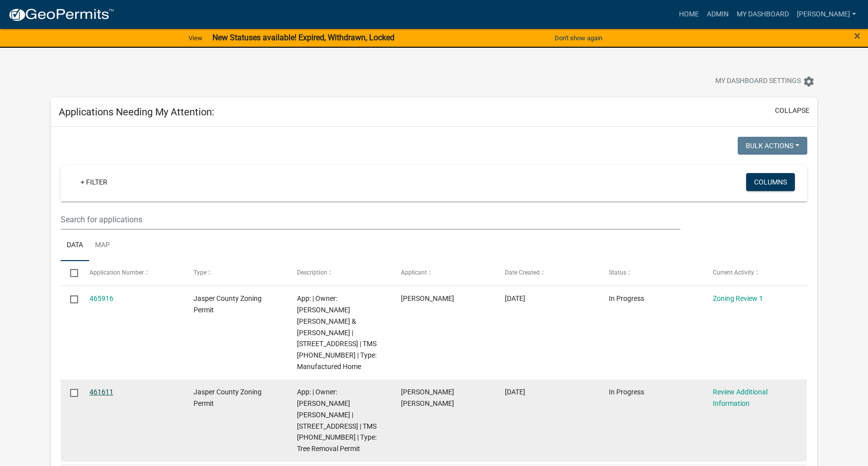  What do you see at coordinates (340, 273) in the screenshot?
I see `datatable-header-cell: Description` at bounding box center [340, 273].